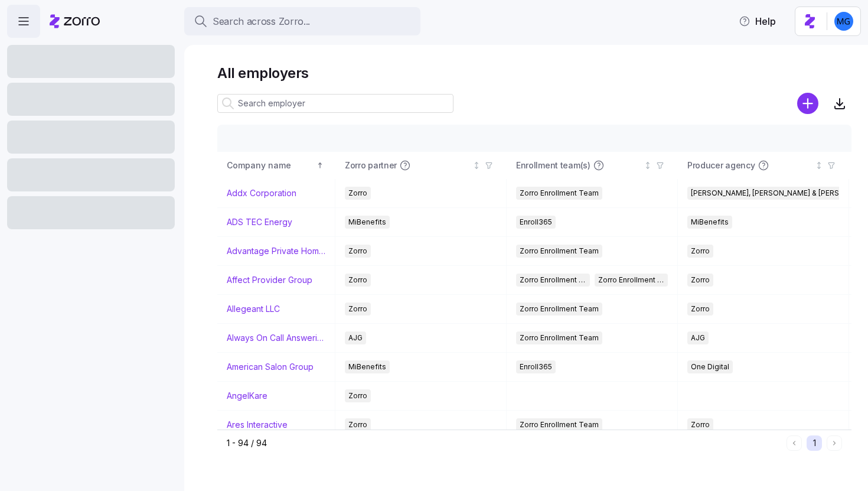 This screenshot has height=491, width=868. What do you see at coordinates (247, 396) in the screenshot?
I see `a: AngelKare` at bounding box center [247, 396].